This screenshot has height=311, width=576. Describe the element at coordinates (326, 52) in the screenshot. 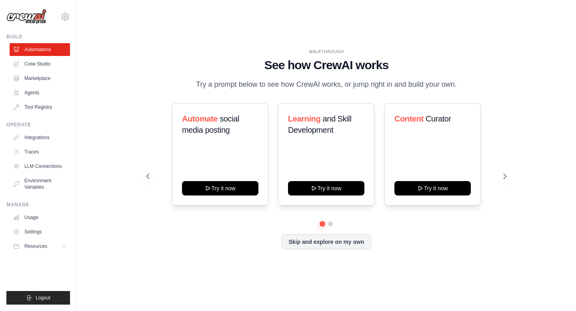

I see `div: WALKTHROUGH` at that location.